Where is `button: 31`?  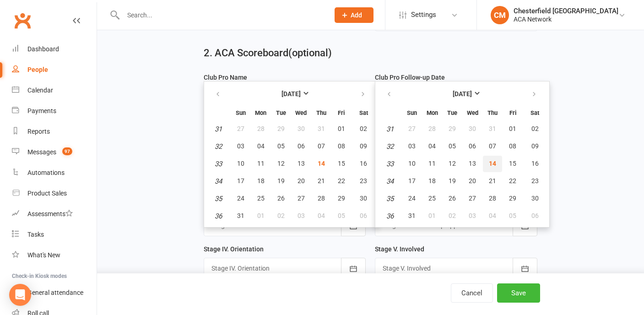
button: 31 is located at coordinates (241, 216).